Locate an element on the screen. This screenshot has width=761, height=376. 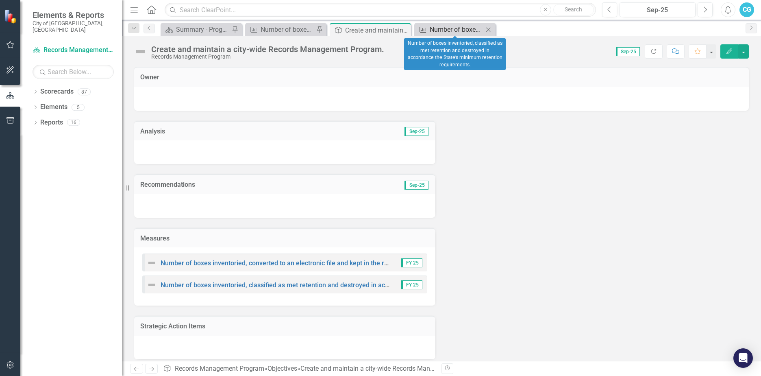
div: Sep-25 is located at coordinates (658, 10).